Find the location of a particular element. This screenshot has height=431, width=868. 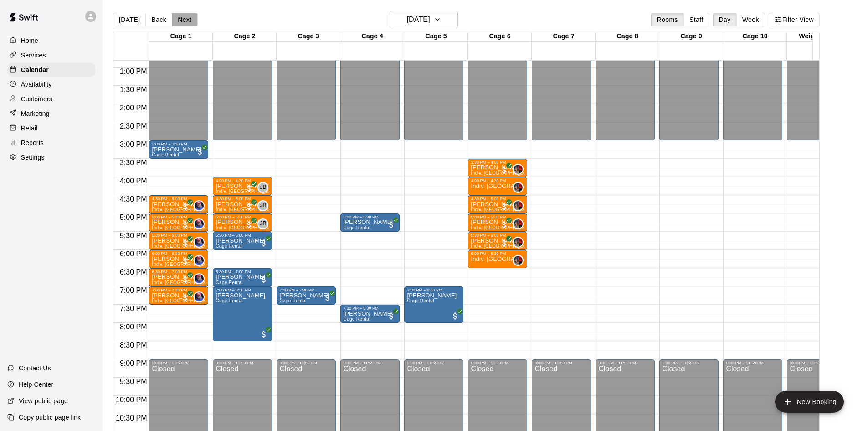

span: 10:30 PM is located at coordinates (131, 417).